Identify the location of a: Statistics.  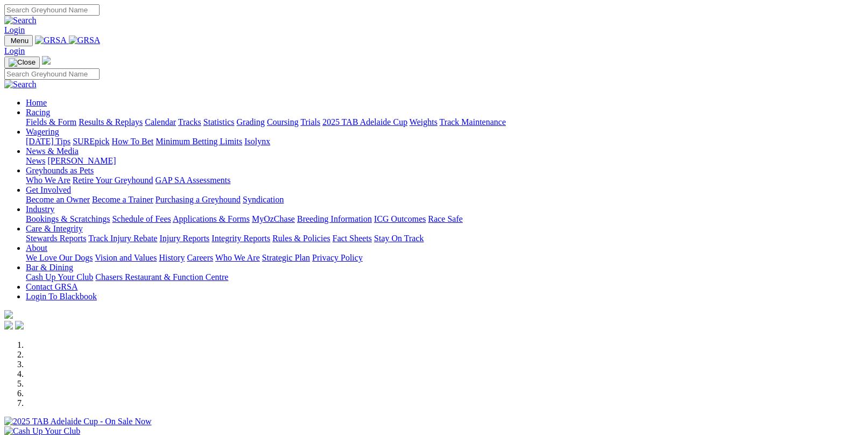
(219, 121).